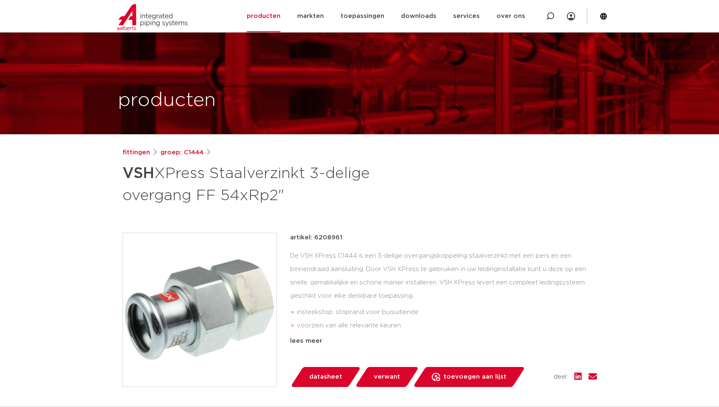 The height and width of the screenshot is (407, 719). I want to click on span: verwant, so click(387, 377).